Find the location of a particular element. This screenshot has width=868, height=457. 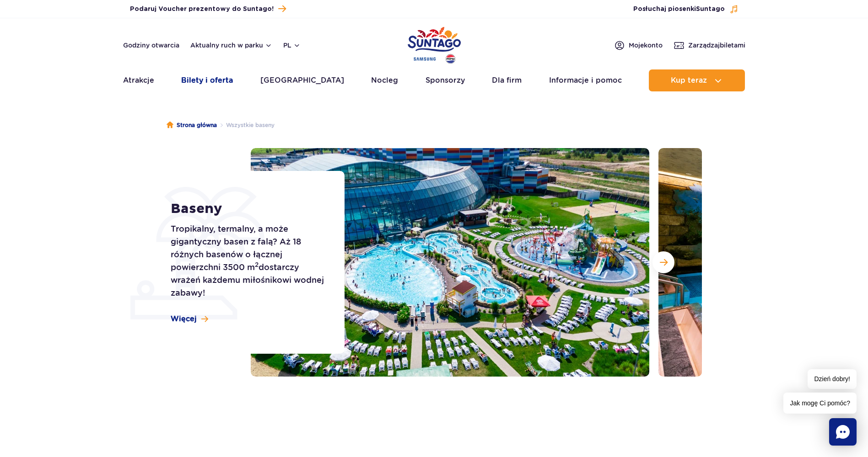

span: Posłuchaj piosenki is located at coordinates (679, 9).